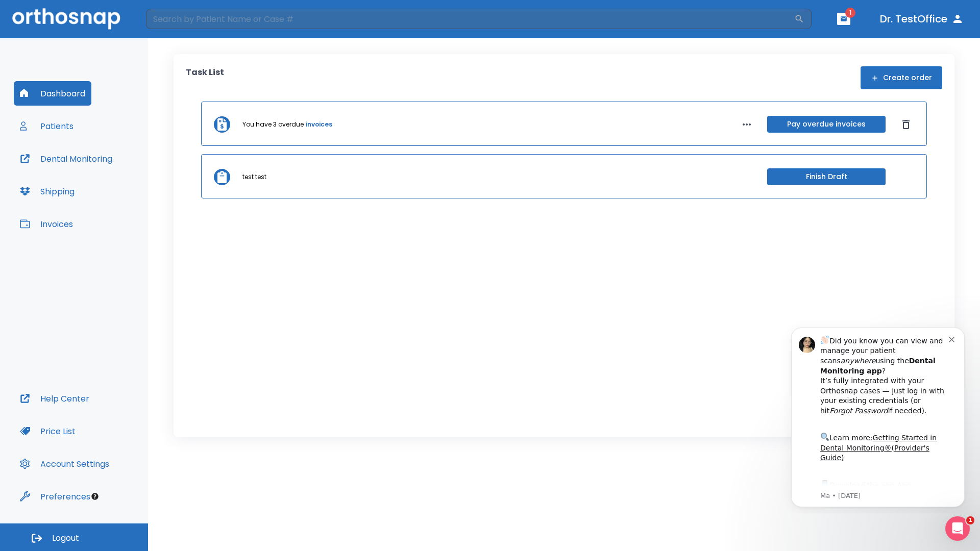 The width and height of the screenshot is (980, 551). Describe the element at coordinates (102, 48) in the screenshot. I see `b: Dental Monitoring app` at that location.